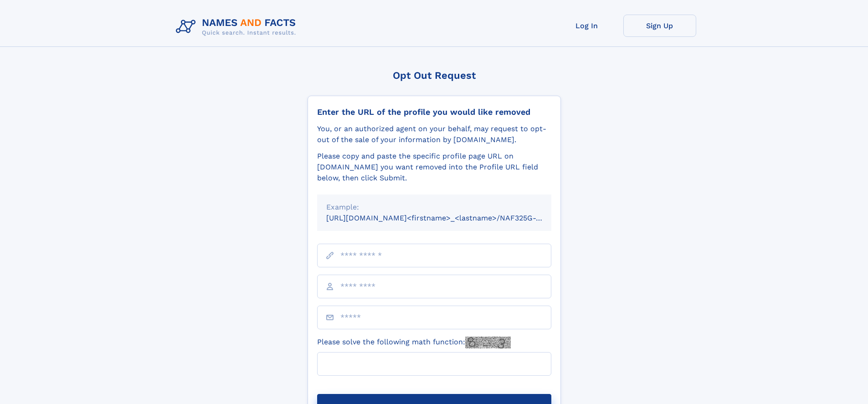  Describe the element at coordinates (238, 27) in the screenshot. I see `img: Logo Names and Facts` at that location.